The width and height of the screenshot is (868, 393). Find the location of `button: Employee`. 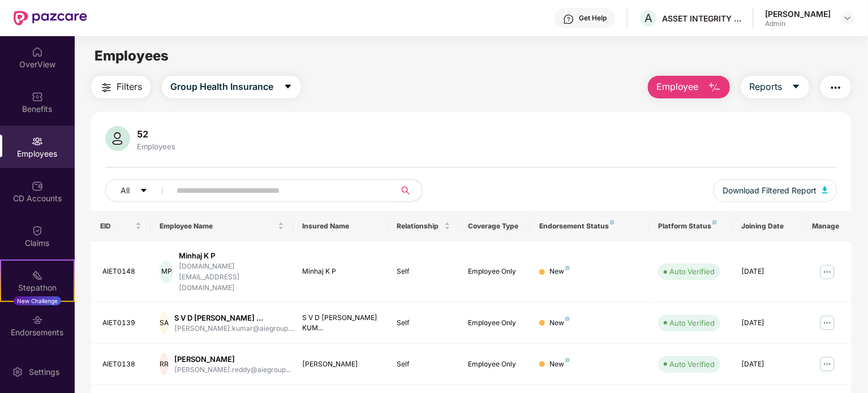

button: Employee is located at coordinates (689, 87).